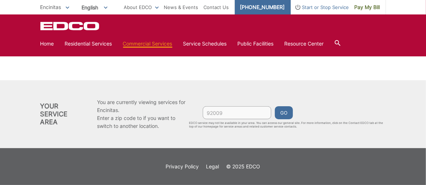 This screenshot has height=185, width=426. Describe the element at coordinates (95, 7) in the screenshot. I see `span: English` at that location.